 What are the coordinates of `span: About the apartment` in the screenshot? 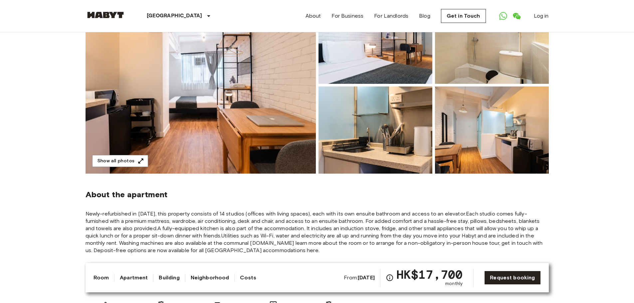 It's located at (126, 195).